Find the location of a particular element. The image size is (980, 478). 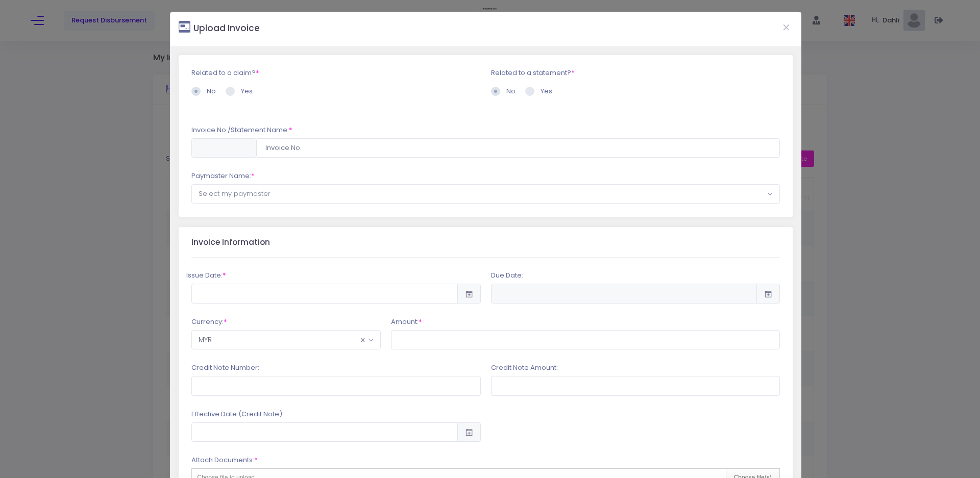

small: Upload Invoice is located at coordinates (227, 28).